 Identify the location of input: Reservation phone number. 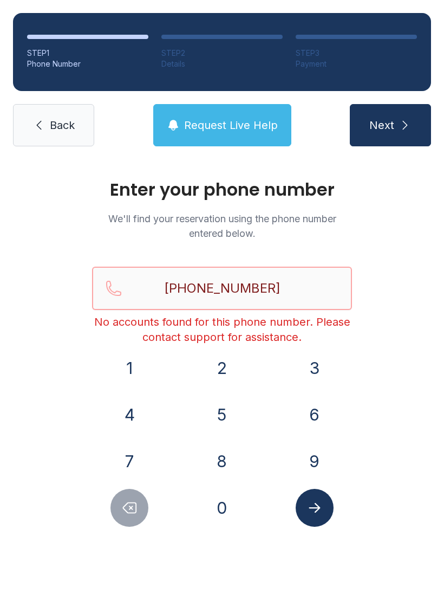
(222, 288).